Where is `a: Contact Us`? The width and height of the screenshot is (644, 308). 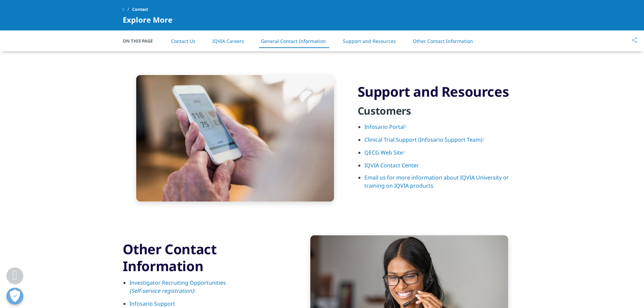 a: Contact Us is located at coordinates (183, 41).